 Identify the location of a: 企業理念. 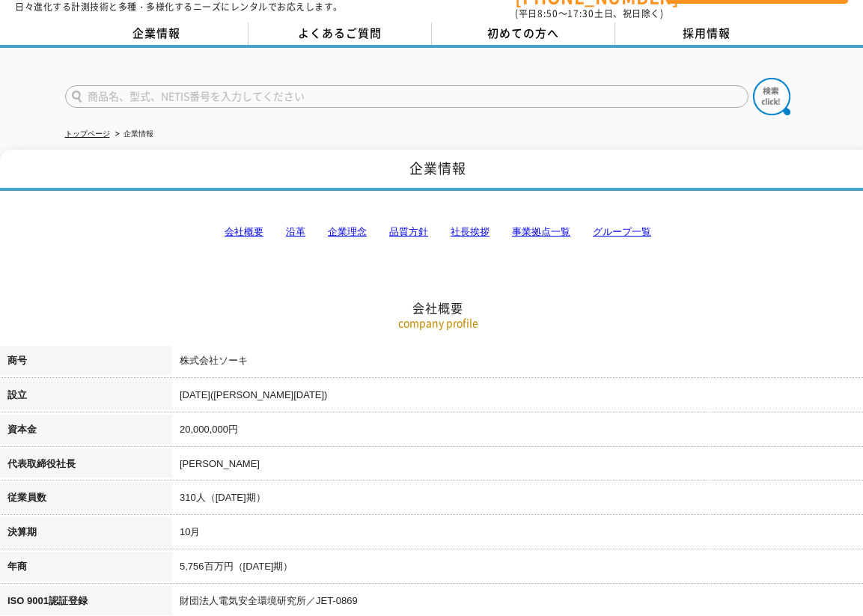
(348, 231).